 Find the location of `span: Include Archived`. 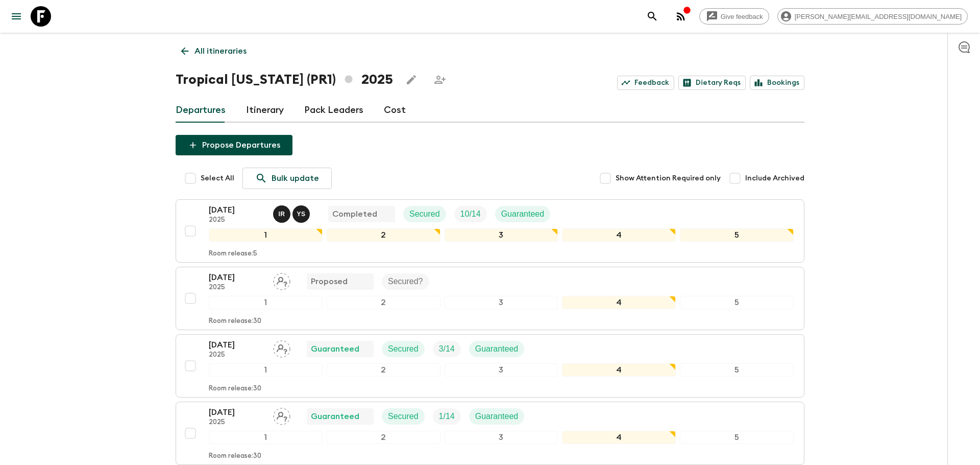

span: Include Archived is located at coordinates (775, 178).